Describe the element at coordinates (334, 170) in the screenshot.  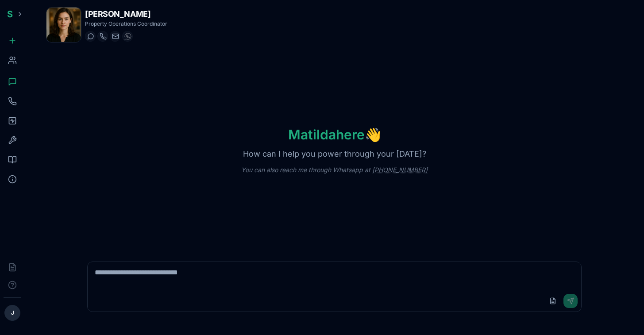
I see `p: You can also reach me through Whatsapp at` at that location.